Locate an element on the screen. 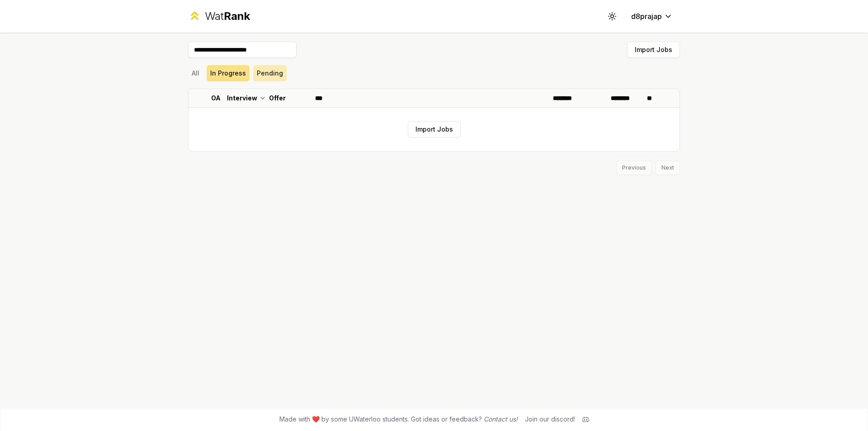 The height and width of the screenshot is (431, 868). a: Contact us! is located at coordinates (500, 419).